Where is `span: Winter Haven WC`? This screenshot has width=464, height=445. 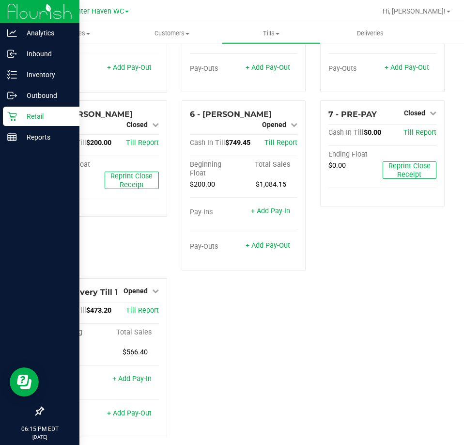
span: Winter Haven WC is located at coordinates (96, 11).